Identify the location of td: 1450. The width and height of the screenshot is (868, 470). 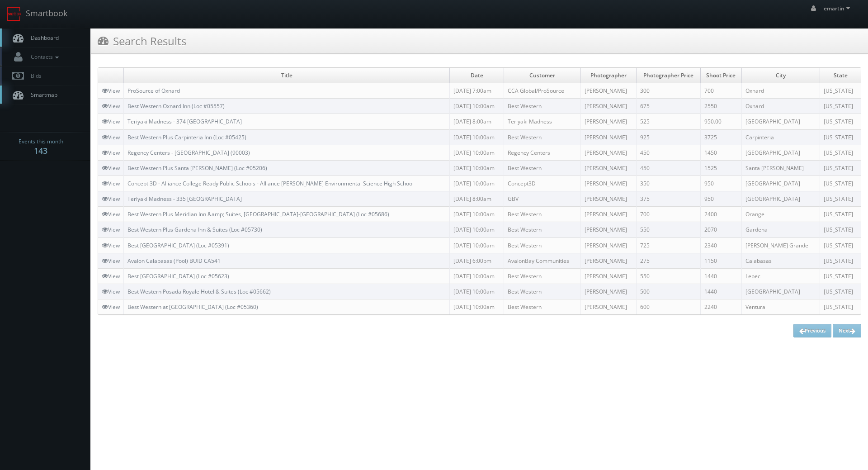
(721, 152).